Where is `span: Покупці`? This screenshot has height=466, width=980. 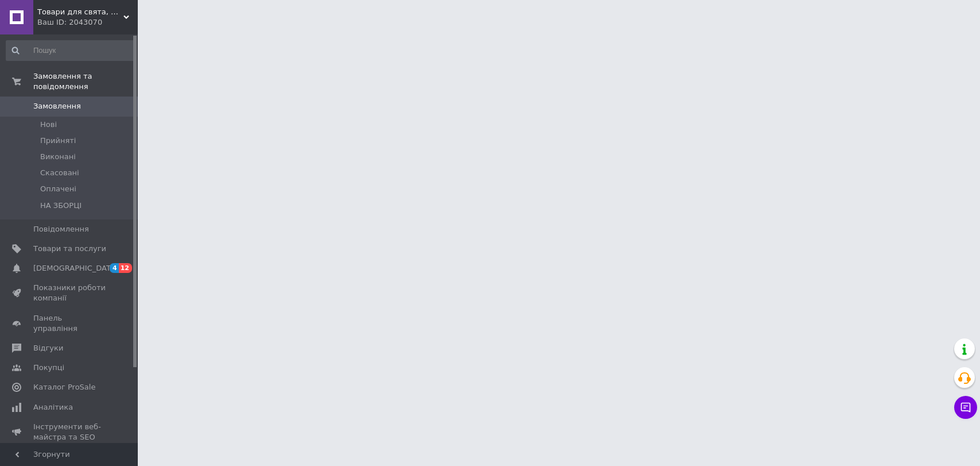 span: Покупці is located at coordinates (49, 368).